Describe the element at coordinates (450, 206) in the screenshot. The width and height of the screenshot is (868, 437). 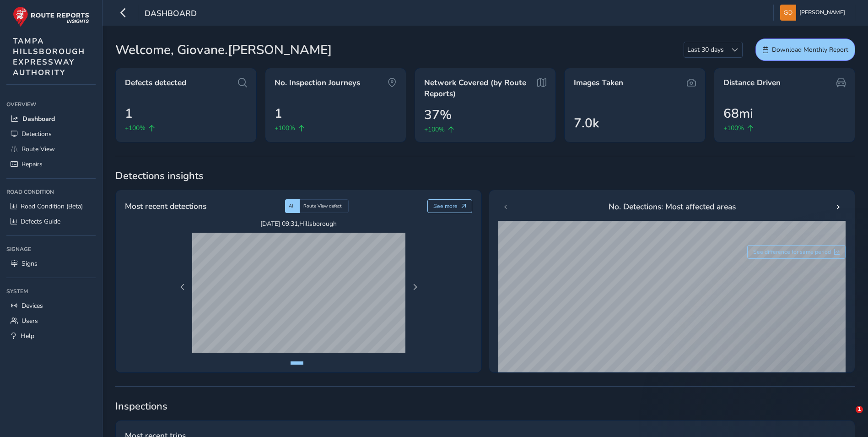
I see `a: See more` at that location.